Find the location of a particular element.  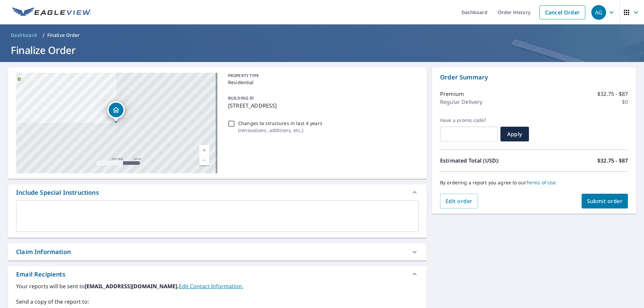

a: Current Level 17, Zoom In is located at coordinates (204, 150).